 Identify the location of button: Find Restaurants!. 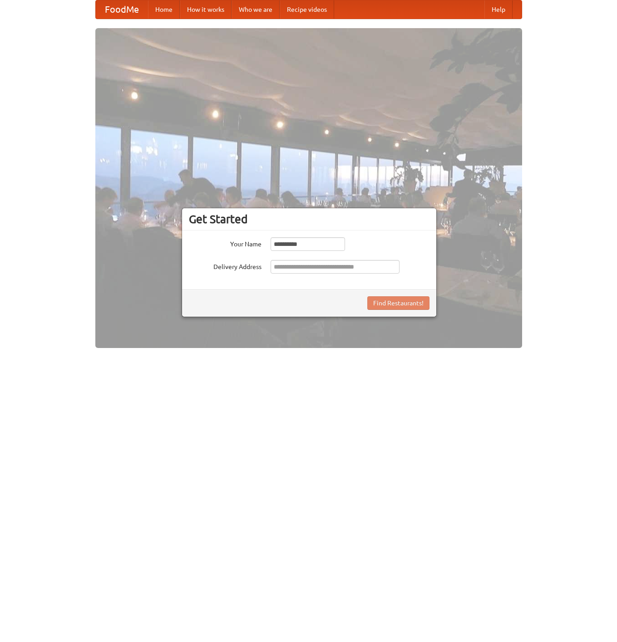
(398, 303).